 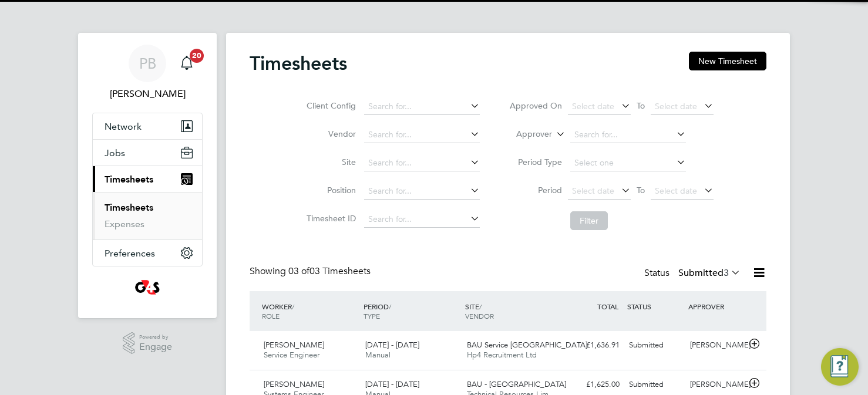 I want to click on button: Jobs, so click(x=148, y=152).